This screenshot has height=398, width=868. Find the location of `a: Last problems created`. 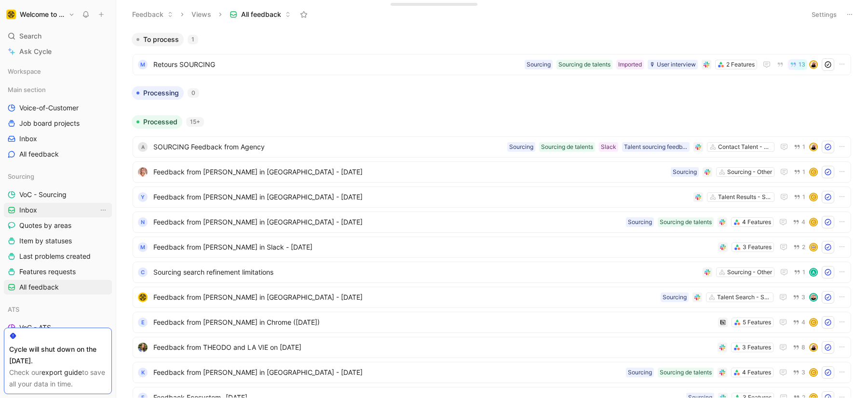

a: Last problems created is located at coordinates (58, 256).